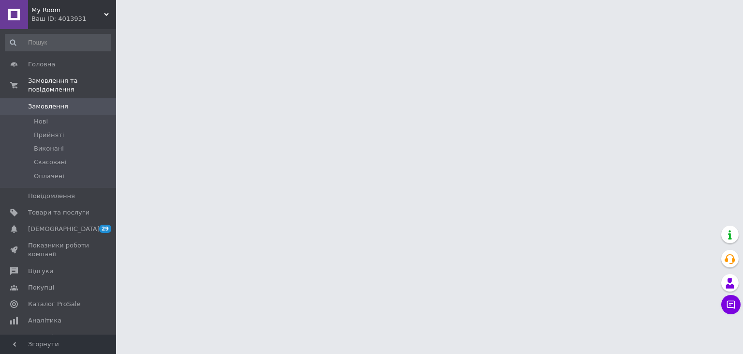 The width and height of the screenshot is (743, 354). Describe the element at coordinates (49, 135) in the screenshot. I see `span: Прийняті` at that location.